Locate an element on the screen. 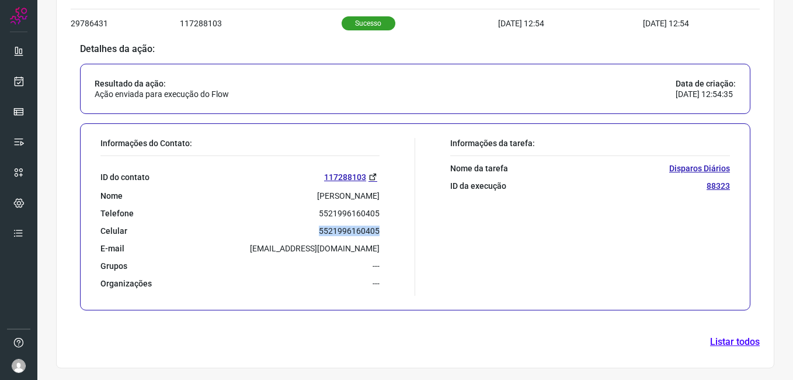 The width and height of the screenshot is (793, 380). p: Resultado da ação: is located at coordinates (162, 84).